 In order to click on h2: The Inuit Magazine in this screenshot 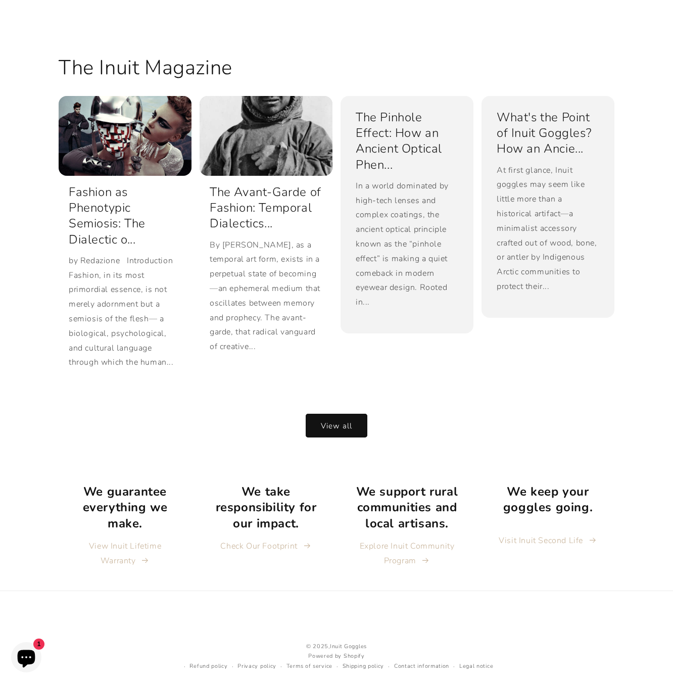, I will do `click(146, 68)`.